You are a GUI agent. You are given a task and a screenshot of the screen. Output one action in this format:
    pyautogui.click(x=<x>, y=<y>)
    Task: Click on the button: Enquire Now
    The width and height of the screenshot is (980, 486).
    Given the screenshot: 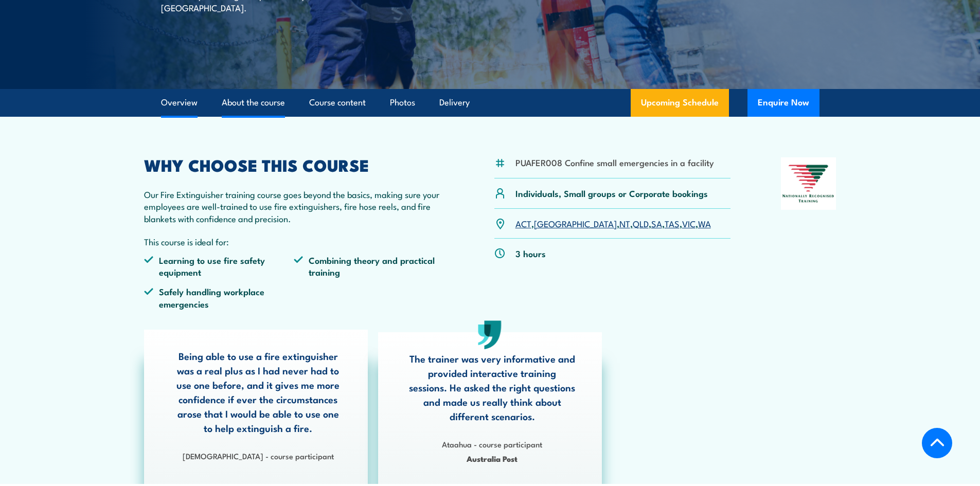 What is the action you would take?
    pyautogui.click(x=784, y=103)
    